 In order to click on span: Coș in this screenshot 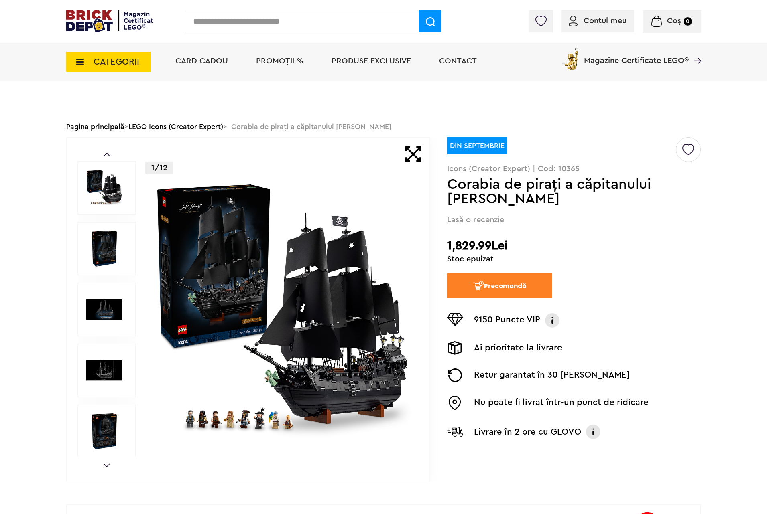, I will do `click(674, 21)`.